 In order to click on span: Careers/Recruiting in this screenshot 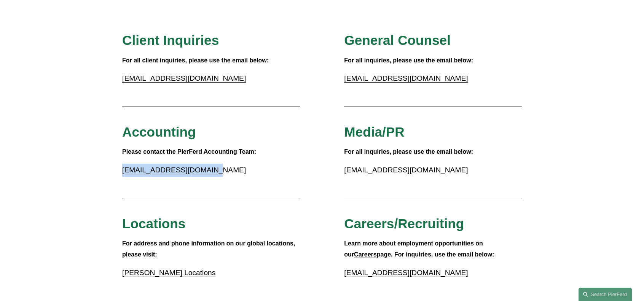, I will do `click(404, 224)`.